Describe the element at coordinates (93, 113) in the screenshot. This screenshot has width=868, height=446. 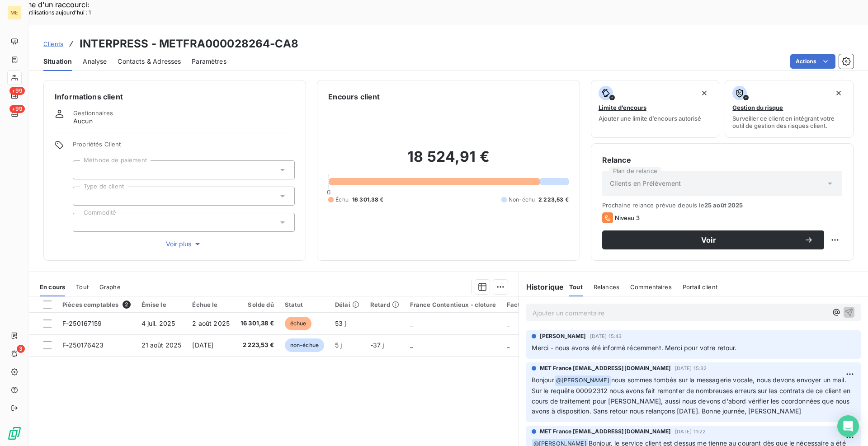
I see `span: Gestionnaires` at that location.